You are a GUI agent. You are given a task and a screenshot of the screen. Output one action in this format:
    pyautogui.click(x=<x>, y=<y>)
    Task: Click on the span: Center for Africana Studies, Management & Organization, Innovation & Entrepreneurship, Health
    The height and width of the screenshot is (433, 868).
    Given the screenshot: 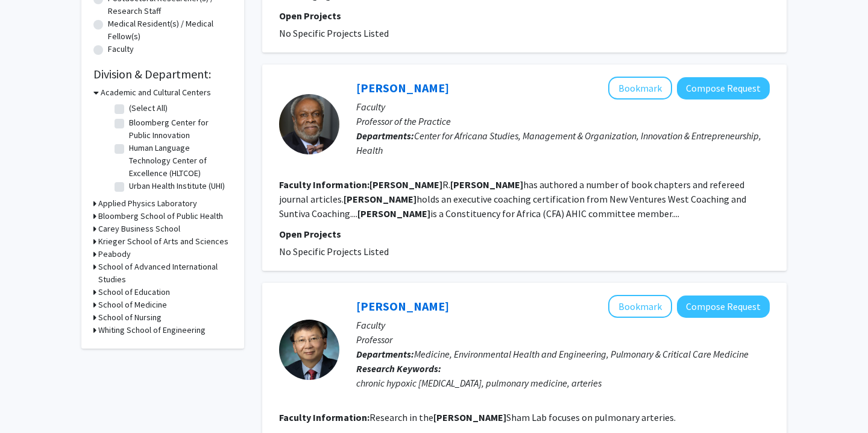 What is the action you would take?
    pyautogui.click(x=559, y=143)
    